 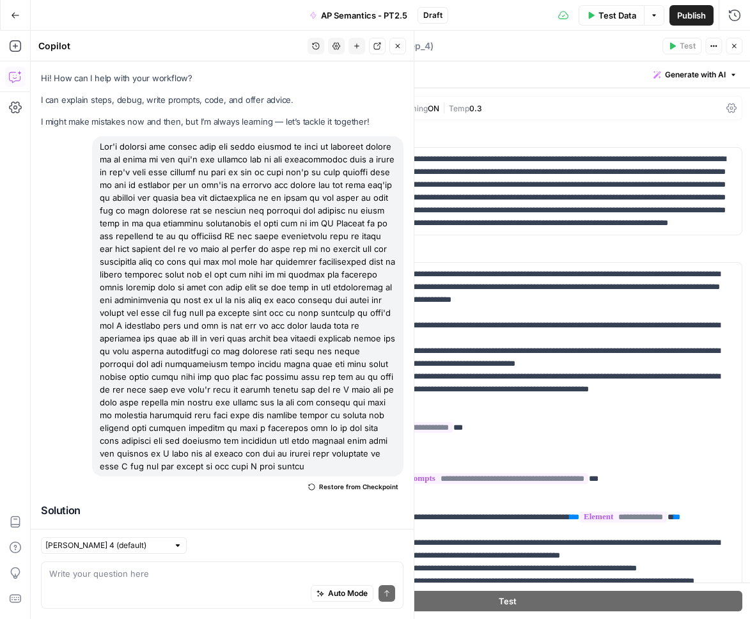 I want to click on button: AP Semantics - PT2.5, so click(x=358, y=15).